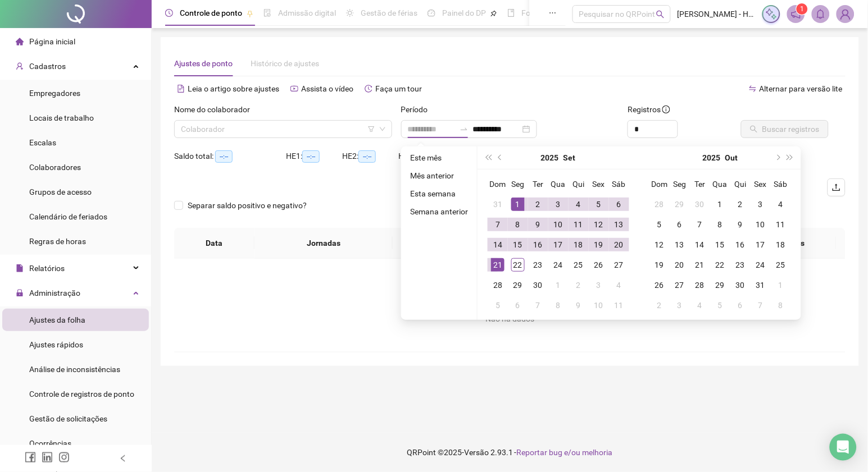  I want to click on div: 11, so click(781, 225).